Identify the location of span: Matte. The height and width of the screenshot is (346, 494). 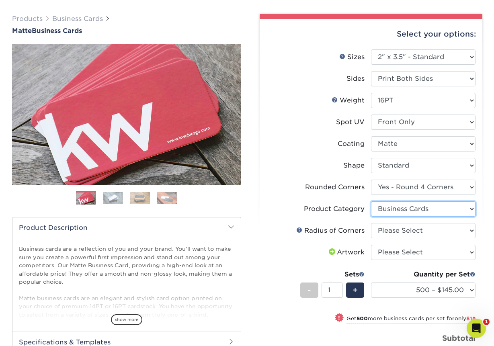
(22, 31).